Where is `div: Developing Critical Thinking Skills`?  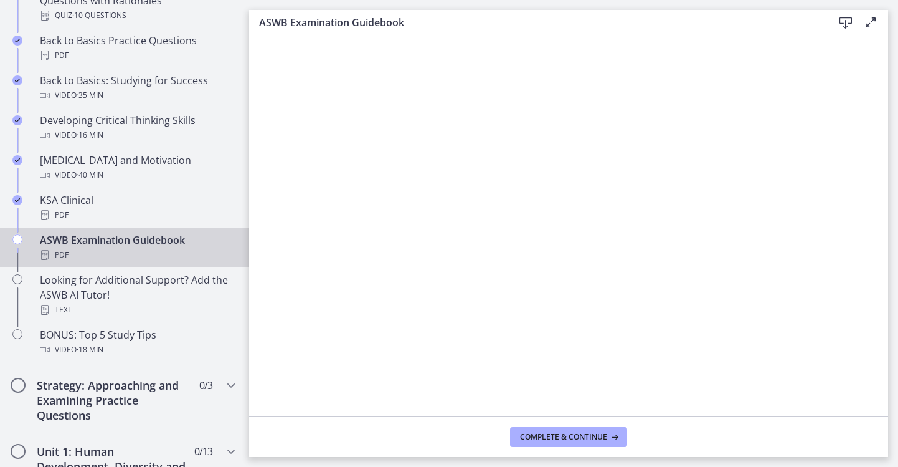 div: Developing Critical Thinking Skills is located at coordinates (137, 128).